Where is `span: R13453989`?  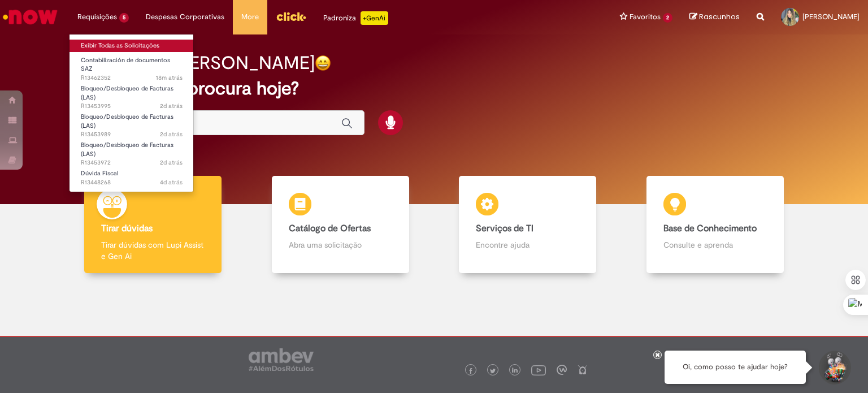 span: R13453989 is located at coordinates (132, 135).